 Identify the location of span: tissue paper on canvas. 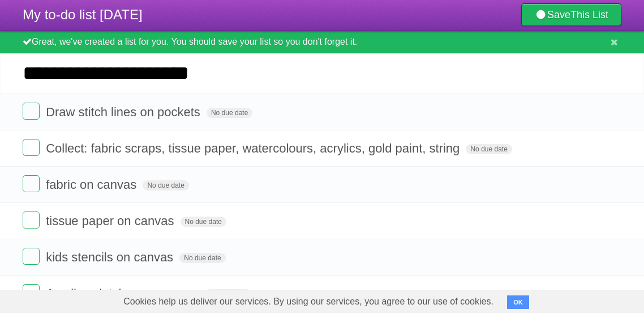
(111, 220).